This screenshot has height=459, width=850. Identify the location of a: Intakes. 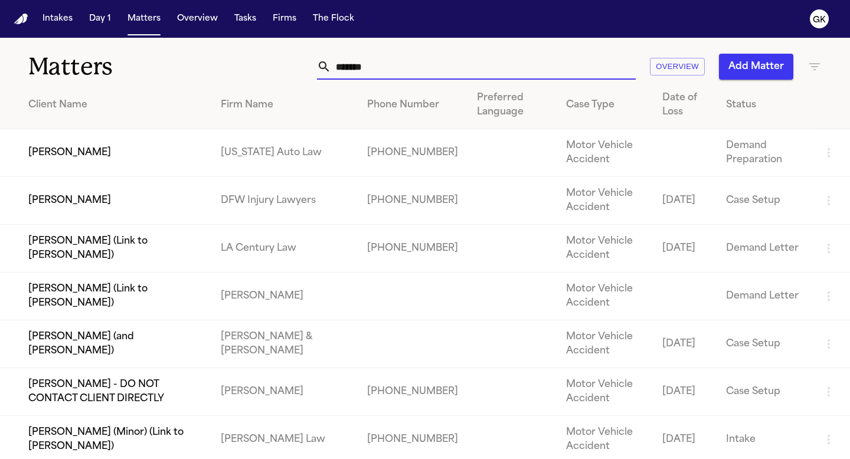
(57, 19).